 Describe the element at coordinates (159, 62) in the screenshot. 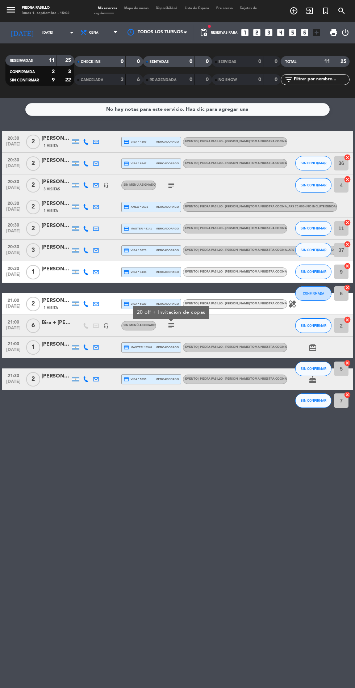

I see `span: SENTADAS` at that location.